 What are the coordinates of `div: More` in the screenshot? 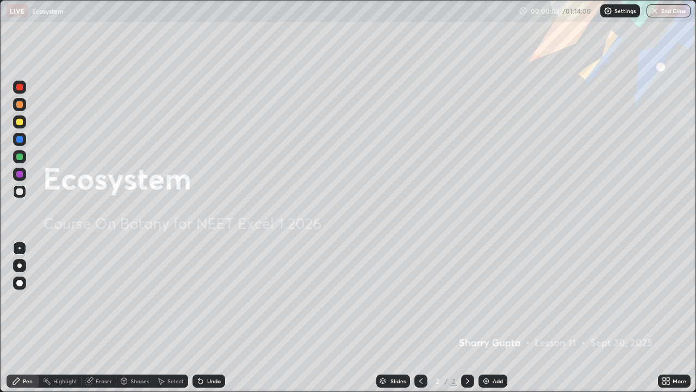 It's located at (679, 381).